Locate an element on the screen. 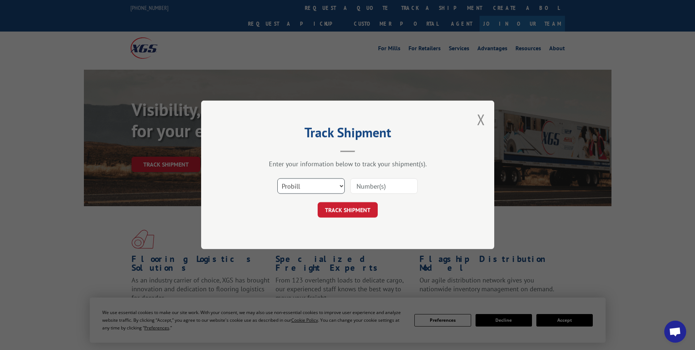 The width and height of the screenshot is (695, 350). a: Open chat is located at coordinates (676, 331).